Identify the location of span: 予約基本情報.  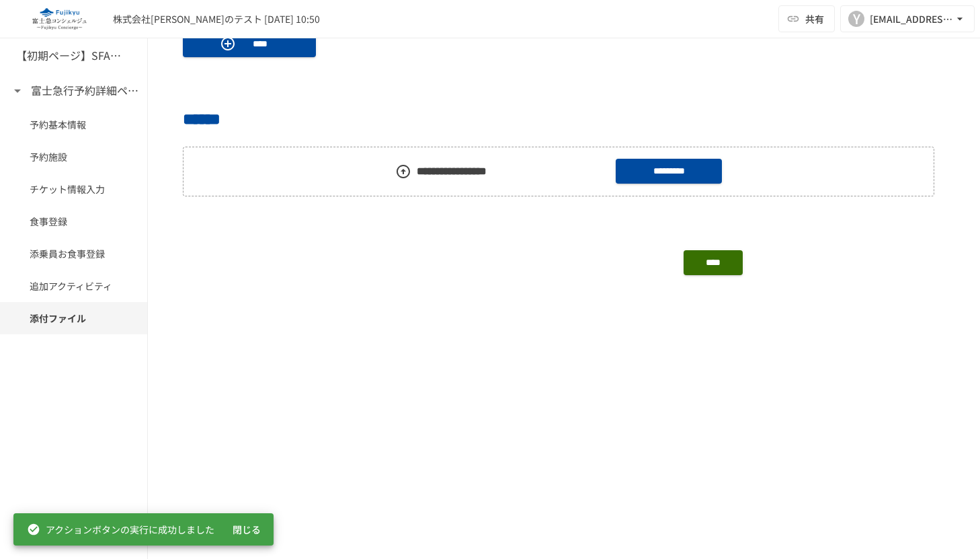
(74, 125).